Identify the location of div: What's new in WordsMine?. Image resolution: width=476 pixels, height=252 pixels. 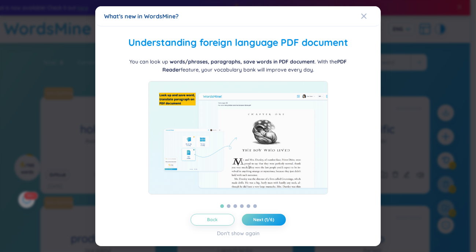
(238, 16).